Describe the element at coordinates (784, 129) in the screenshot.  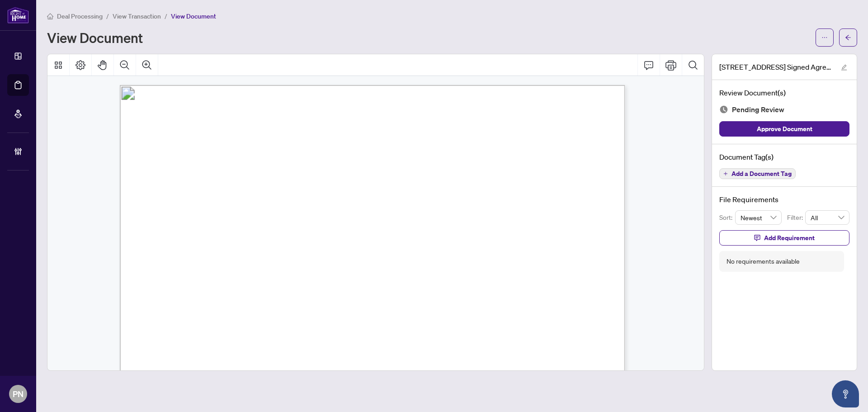
I see `button: Approve Document` at that location.